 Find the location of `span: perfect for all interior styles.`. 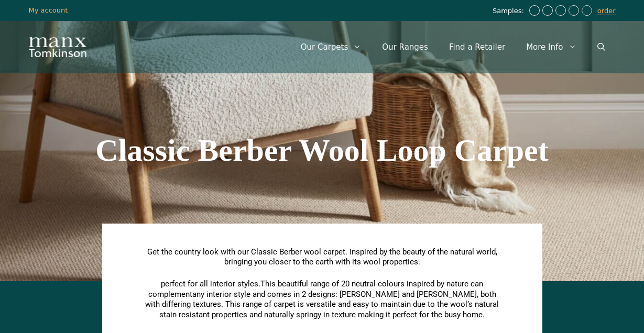

span: perfect for all interior styles. is located at coordinates (211, 284).